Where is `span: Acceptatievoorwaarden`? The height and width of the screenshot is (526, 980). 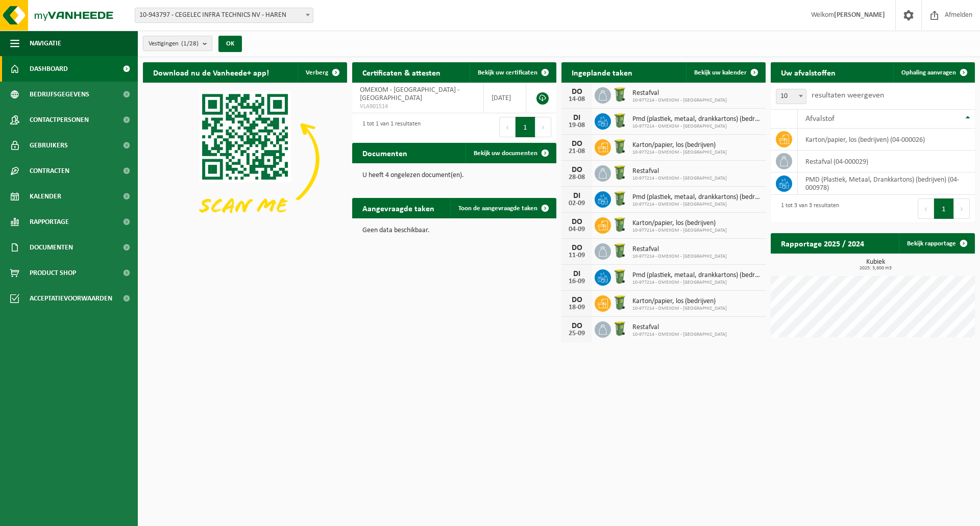
span: Acceptatievoorwaarden is located at coordinates (71, 298).